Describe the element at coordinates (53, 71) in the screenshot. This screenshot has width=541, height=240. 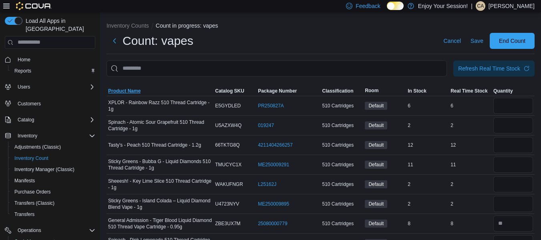
I see `button: Reports` at that location.